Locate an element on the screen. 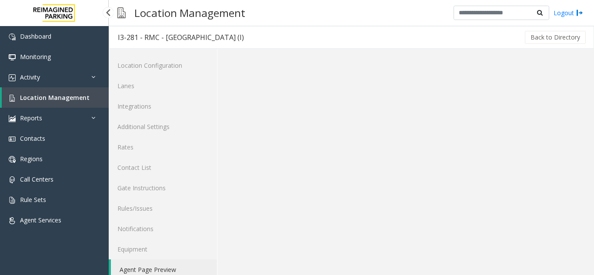  h3: Location Management is located at coordinates (190, 13).